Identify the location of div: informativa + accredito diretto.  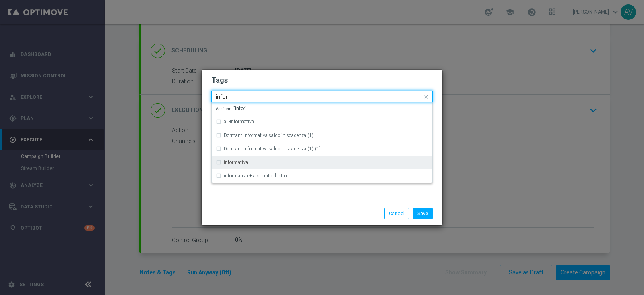
(322, 176).